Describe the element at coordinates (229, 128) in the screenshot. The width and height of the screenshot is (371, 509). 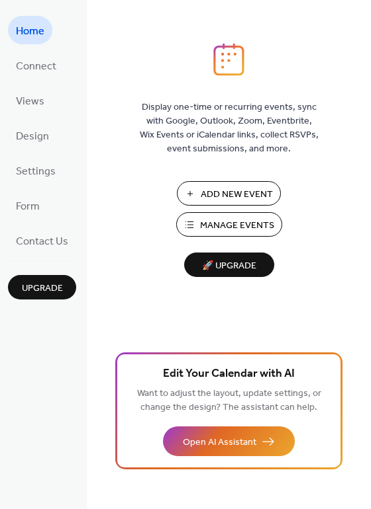
I see `span: Display one-time or recurring events, sync with Google, Outlook, Zoom, Eventbrite, Wix Events or ...` at that location.